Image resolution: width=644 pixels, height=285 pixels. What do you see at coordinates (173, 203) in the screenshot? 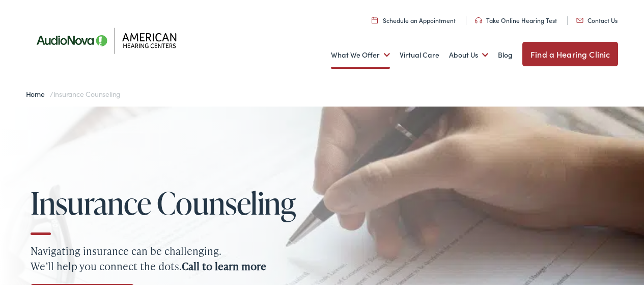
I see `h1: Insurance Counseling` at bounding box center [173, 203].